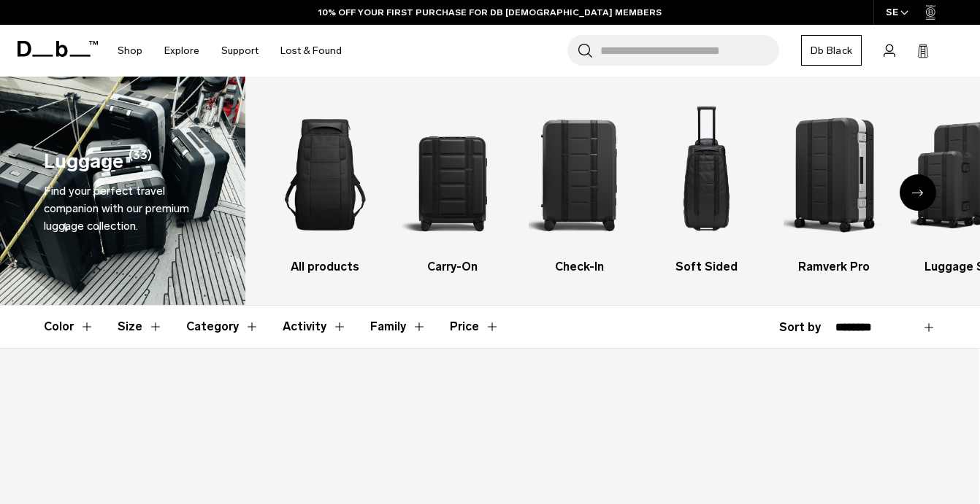 Image resolution: width=980 pixels, height=504 pixels. What do you see at coordinates (834, 187) in the screenshot?
I see `li: 5 / 6` at bounding box center [834, 187].